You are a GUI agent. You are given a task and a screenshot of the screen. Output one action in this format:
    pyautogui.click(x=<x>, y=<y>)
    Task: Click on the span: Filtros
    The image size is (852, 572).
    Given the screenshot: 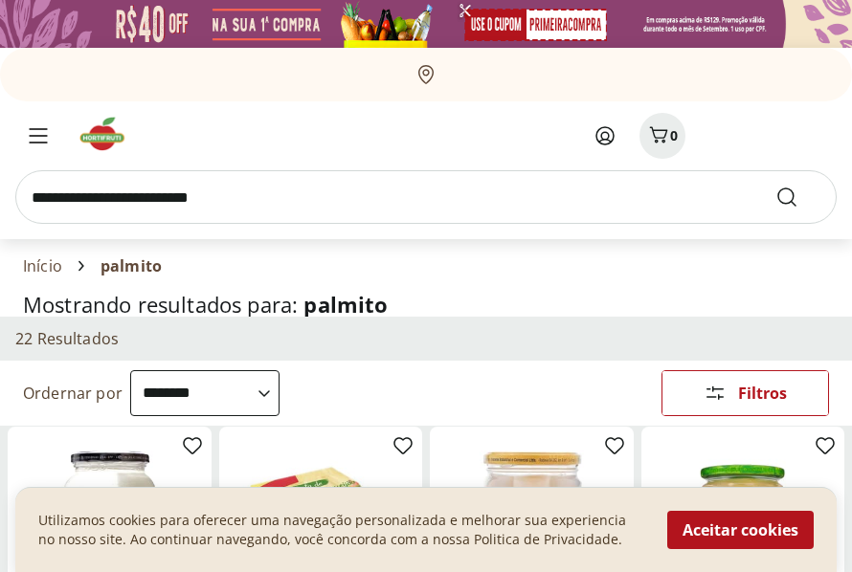 What is the action you would take?
    pyautogui.click(x=762, y=393)
    